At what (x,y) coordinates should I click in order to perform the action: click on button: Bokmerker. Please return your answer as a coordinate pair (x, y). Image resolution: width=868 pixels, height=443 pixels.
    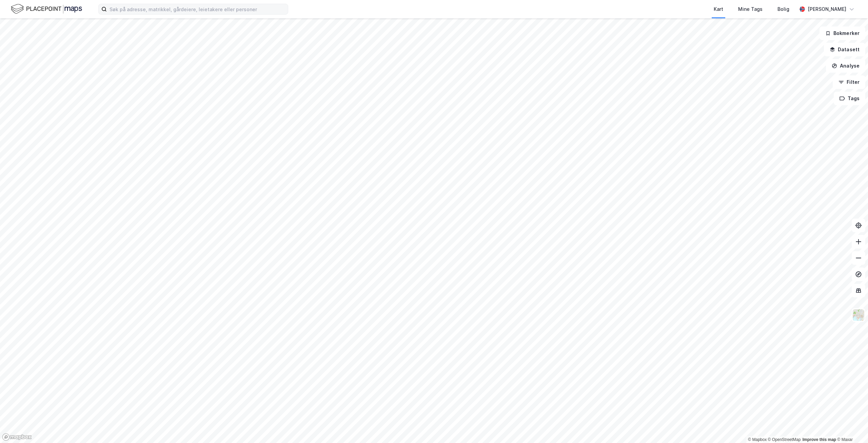
    Looking at the image, I should click on (842, 33).